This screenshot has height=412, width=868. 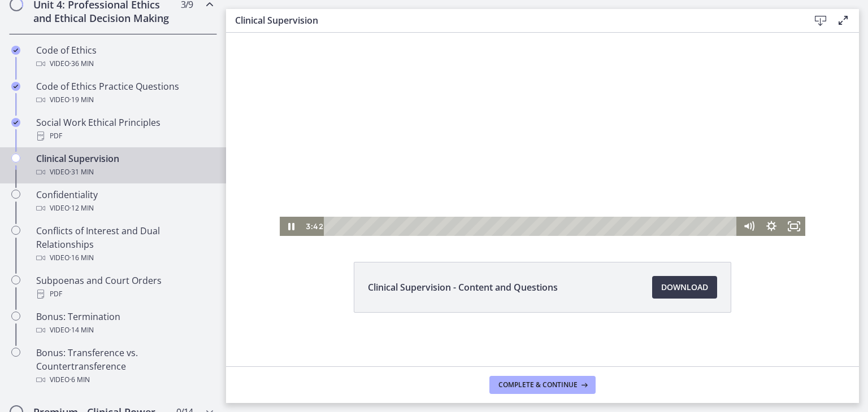 I want to click on div: Social Work Ethical Principles, so click(x=124, y=129).